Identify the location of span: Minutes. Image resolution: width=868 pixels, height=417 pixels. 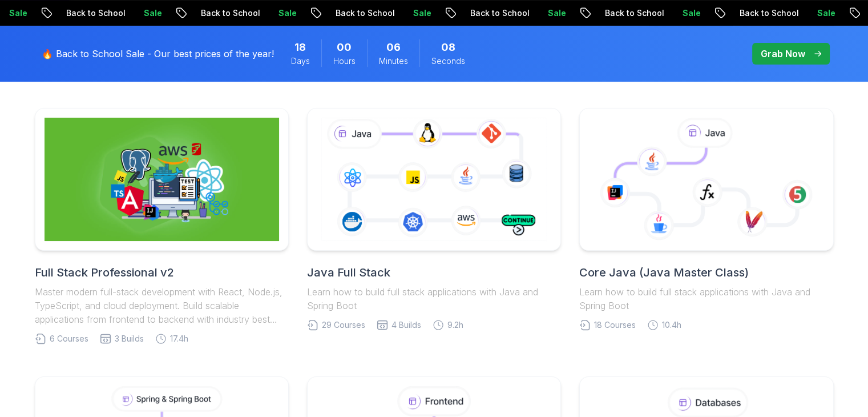
(393, 61).